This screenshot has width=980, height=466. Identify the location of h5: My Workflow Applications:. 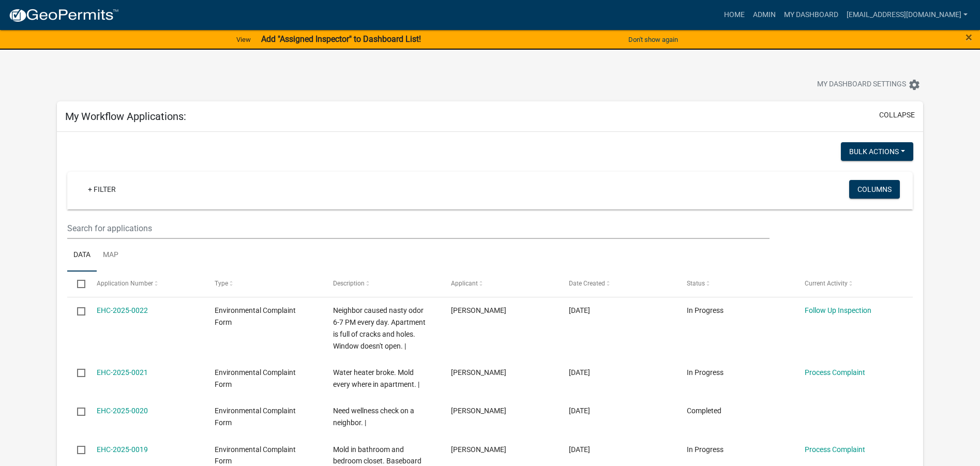
(126, 116).